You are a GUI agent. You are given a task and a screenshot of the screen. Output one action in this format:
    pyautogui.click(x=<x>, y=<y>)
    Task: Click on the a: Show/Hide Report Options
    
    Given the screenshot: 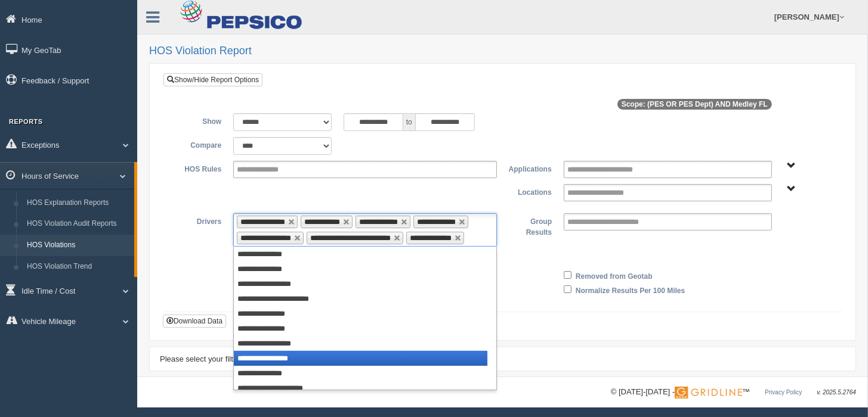 What is the action you would take?
    pyautogui.click(x=213, y=80)
    